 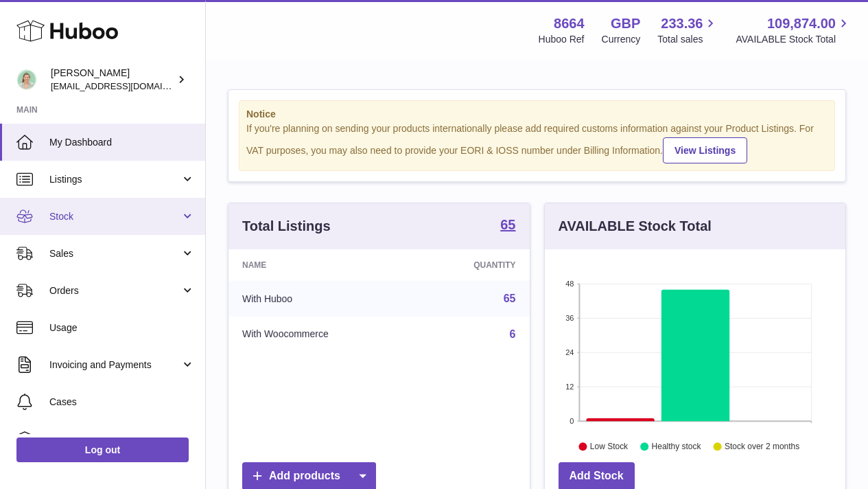 I want to click on div: Huboo Ref, so click(x=561, y=39).